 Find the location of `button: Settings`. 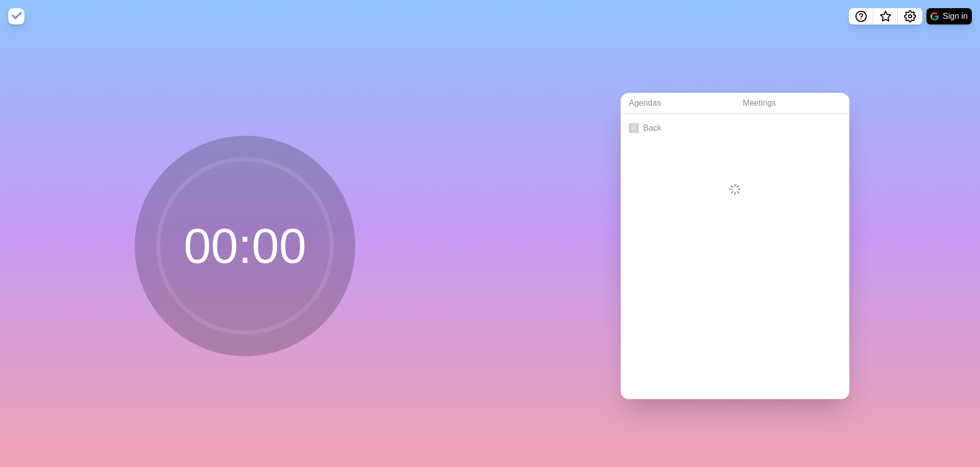

button: Settings is located at coordinates (910, 17).